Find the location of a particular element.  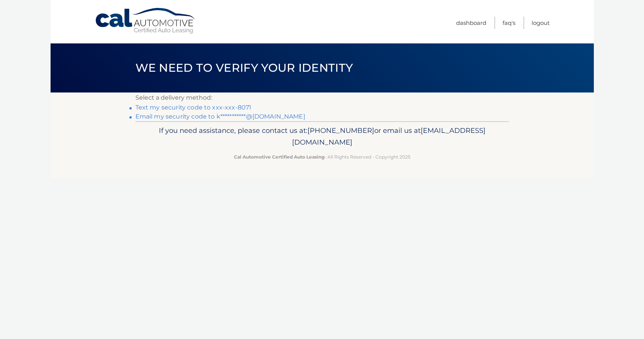

strong: Cal Automotive Certified Auto Leasing is located at coordinates (279, 156).